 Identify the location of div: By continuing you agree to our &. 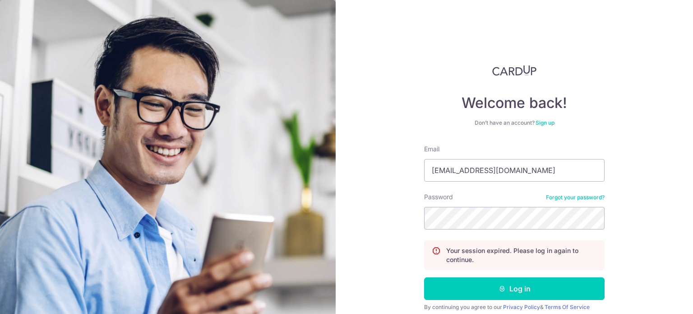
(514, 307).